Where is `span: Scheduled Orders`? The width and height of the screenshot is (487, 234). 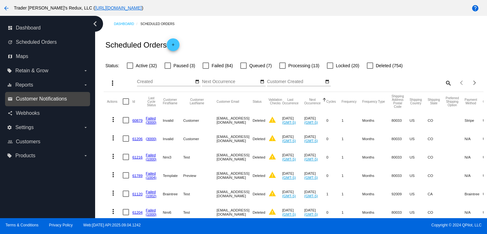
span: Scheduled Orders is located at coordinates (36, 42).